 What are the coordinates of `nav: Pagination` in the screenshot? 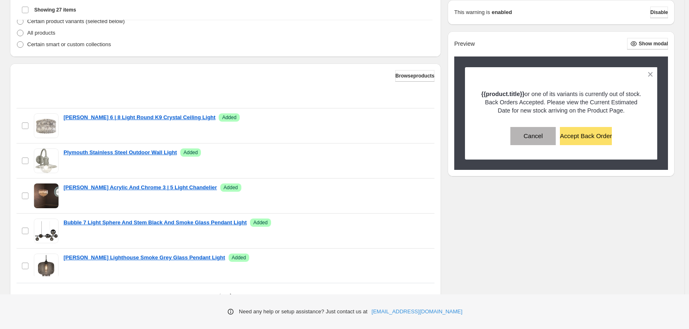 It's located at (225, 296).